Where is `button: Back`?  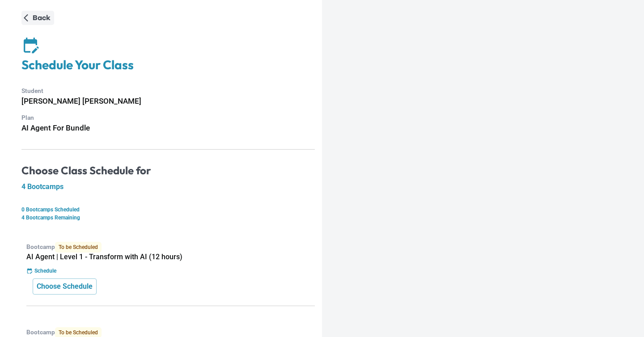 button: Back is located at coordinates (38, 18).